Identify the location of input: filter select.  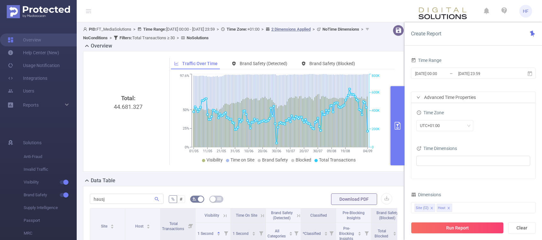
(419, 161).